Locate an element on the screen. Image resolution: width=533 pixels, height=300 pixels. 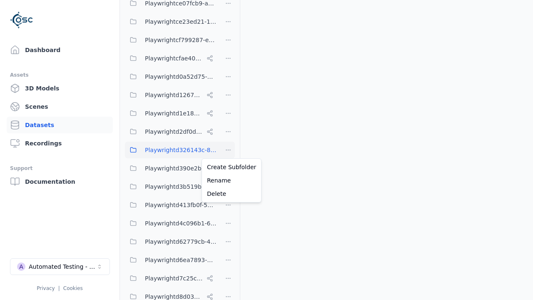
div: Delete is located at coordinates (232, 194).